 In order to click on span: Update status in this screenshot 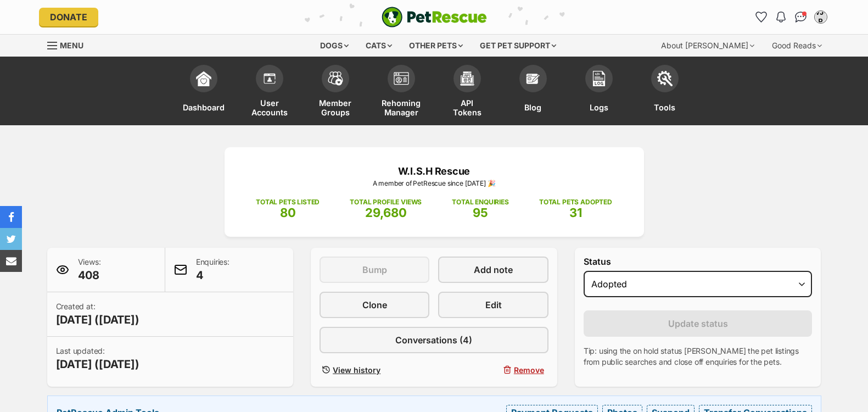, I will do `click(698, 323)`.